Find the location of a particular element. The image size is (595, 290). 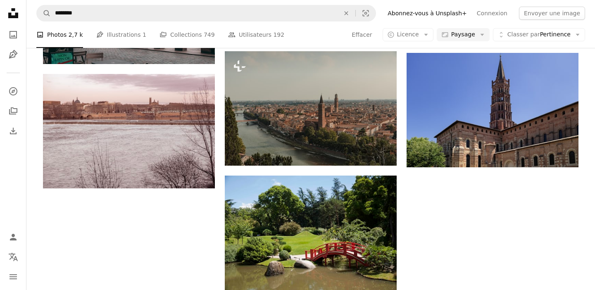

a: Collections is located at coordinates (13, 111).